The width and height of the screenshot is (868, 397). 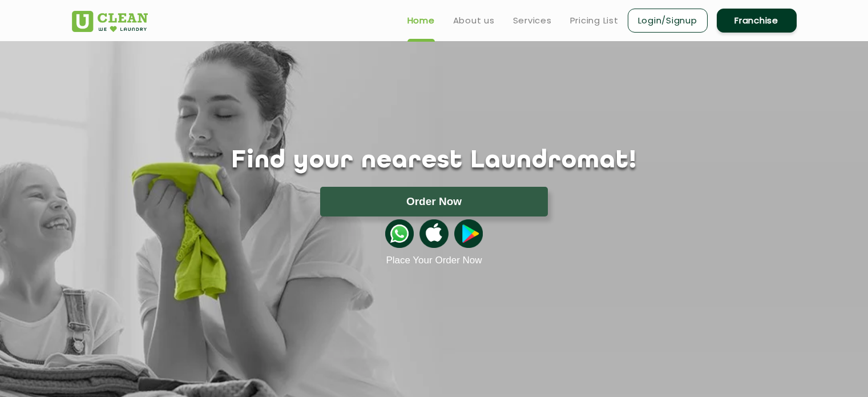 What do you see at coordinates (667, 20) in the screenshot?
I see `a: Login/Signup` at bounding box center [667, 20].